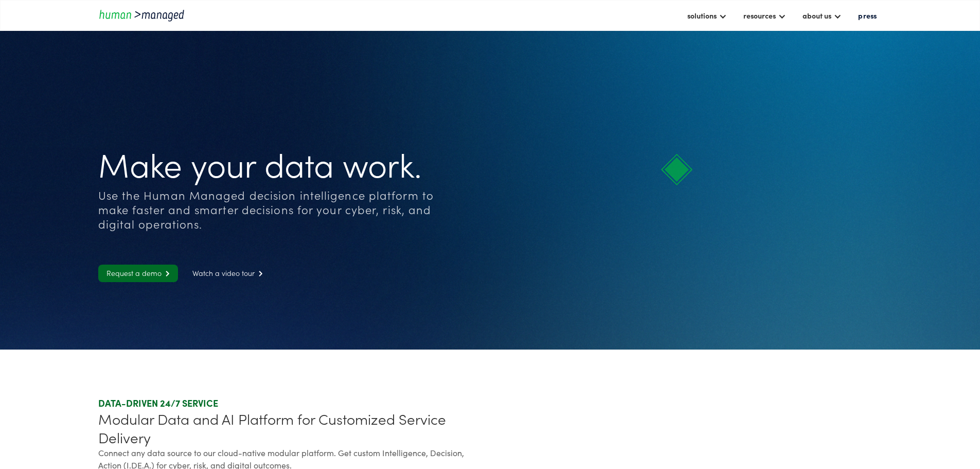 The image size is (980, 469). What do you see at coordinates (868, 15) in the screenshot?
I see `a: press` at bounding box center [868, 15].